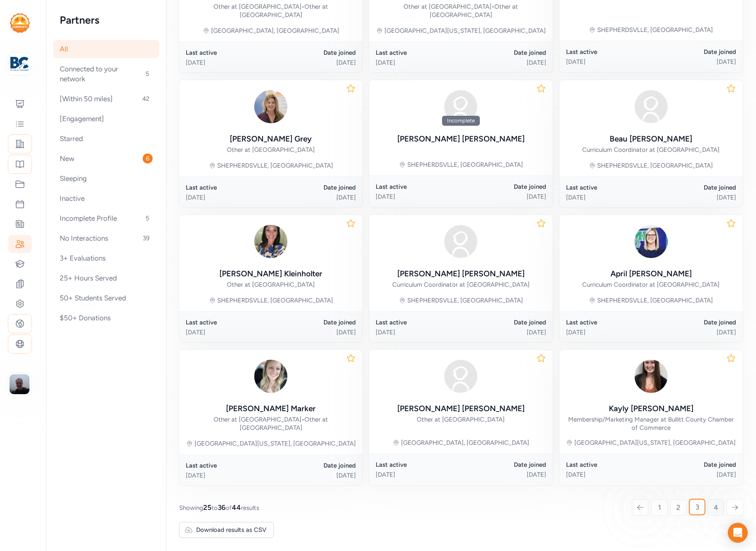 The height and width of the screenshot is (551, 756). What do you see at coordinates (651, 241) in the screenshot?
I see `img: y5ajmkVMRFatrn0jYCVg` at bounding box center [651, 241].